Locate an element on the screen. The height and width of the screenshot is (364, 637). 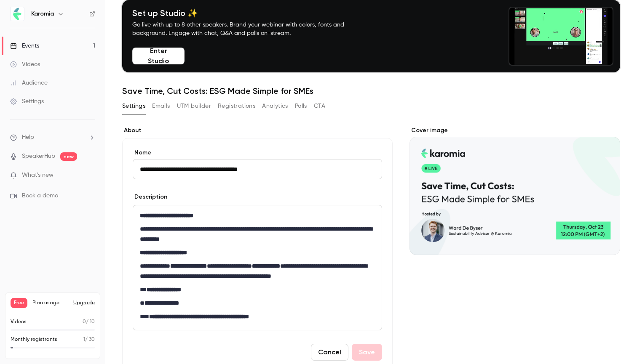
span: 0 is located at coordinates (84, 322).